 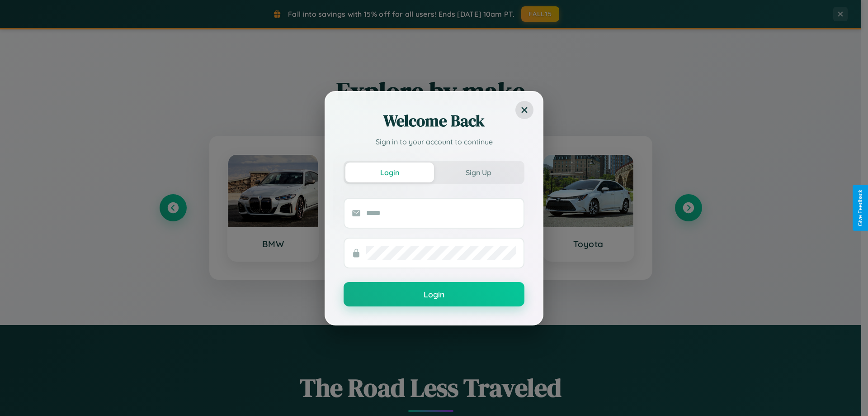 What do you see at coordinates (478, 172) in the screenshot?
I see `button: Sign Up` at bounding box center [478, 172].